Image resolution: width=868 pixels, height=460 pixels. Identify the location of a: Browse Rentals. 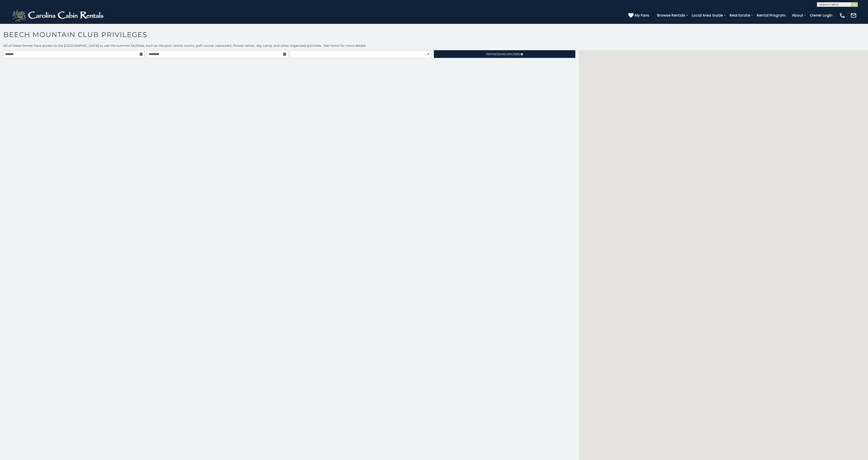
(671, 15).